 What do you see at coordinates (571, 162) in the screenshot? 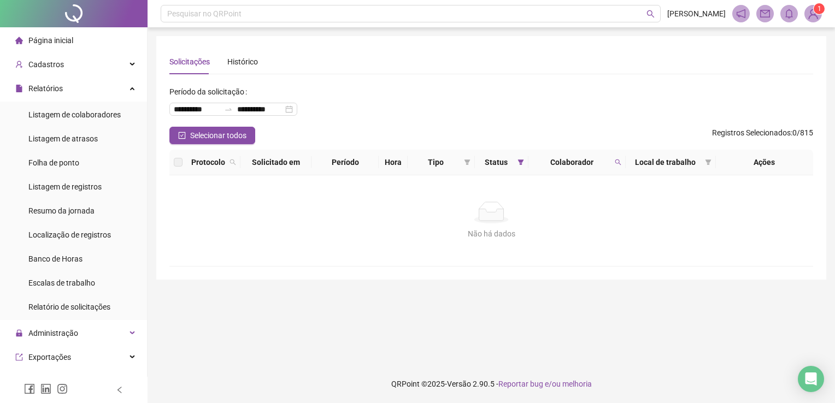
I see `span: Colaborador` at bounding box center [571, 162].